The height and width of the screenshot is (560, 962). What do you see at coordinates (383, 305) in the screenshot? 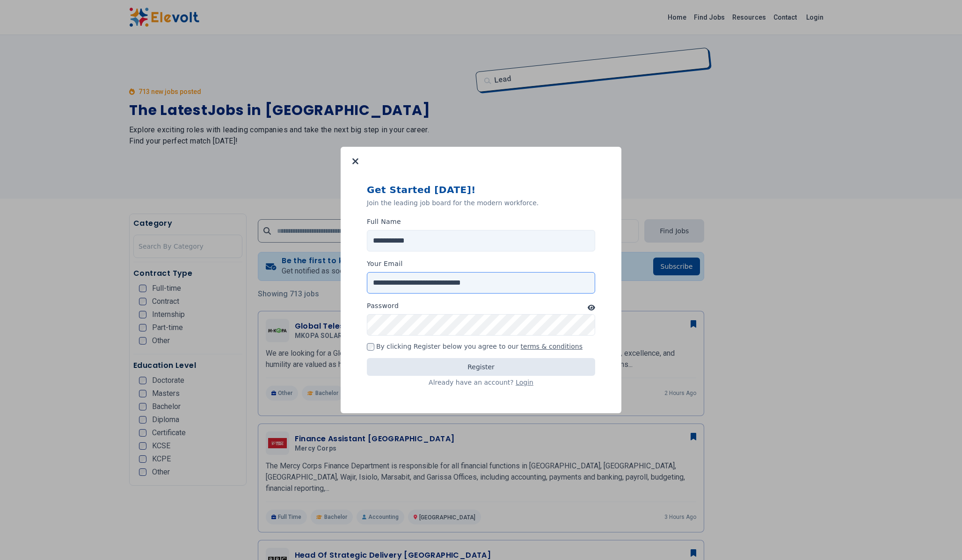
I see `label: Password` at bounding box center [383, 305].